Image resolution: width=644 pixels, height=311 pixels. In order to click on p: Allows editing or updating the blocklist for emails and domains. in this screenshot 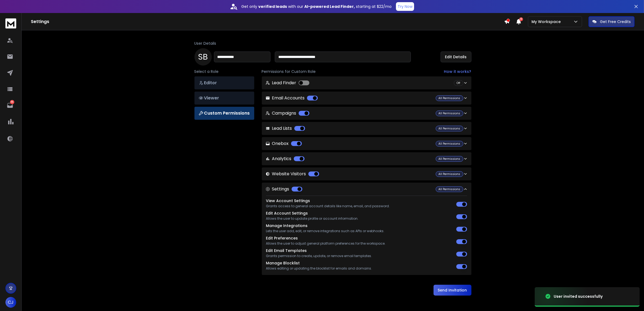, I will do `click(319, 268)`.